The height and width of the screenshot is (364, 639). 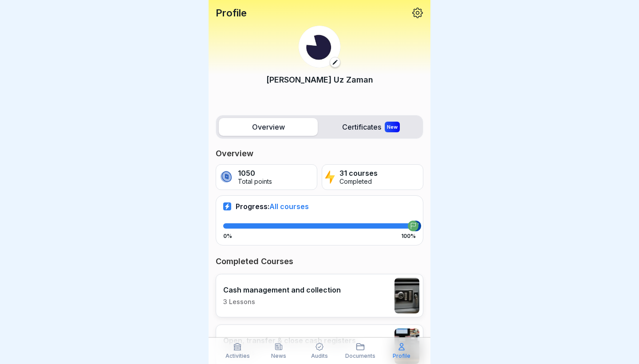 I want to click on p: Progress:, so click(x=272, y=206).